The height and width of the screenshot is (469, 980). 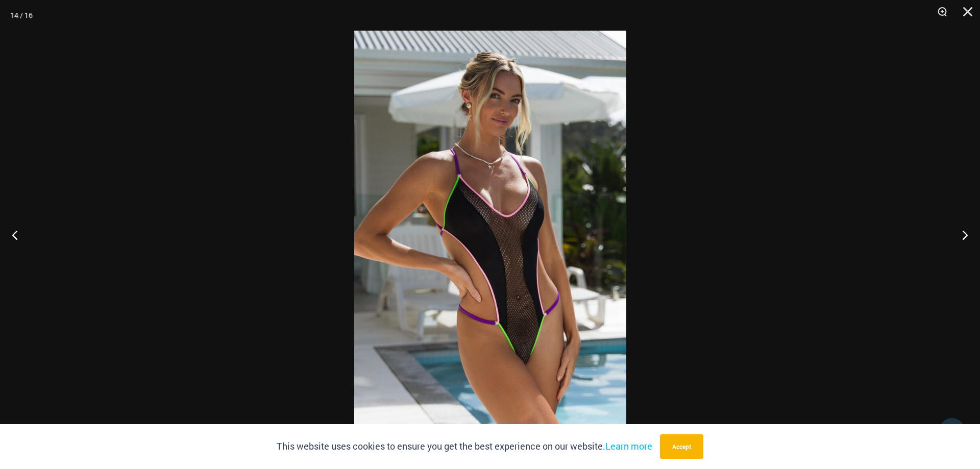 I want to click on p: This website uses cookies to ensure you get the best experience on our website., so click(x=464, y=446).